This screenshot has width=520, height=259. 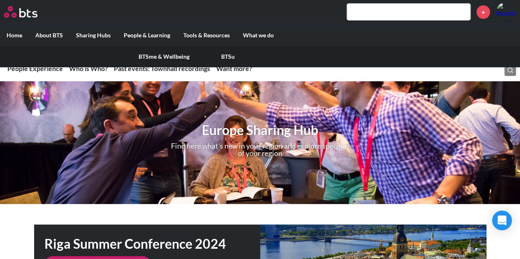 I want to click on label: About BTS, so click(x=49, y=35).